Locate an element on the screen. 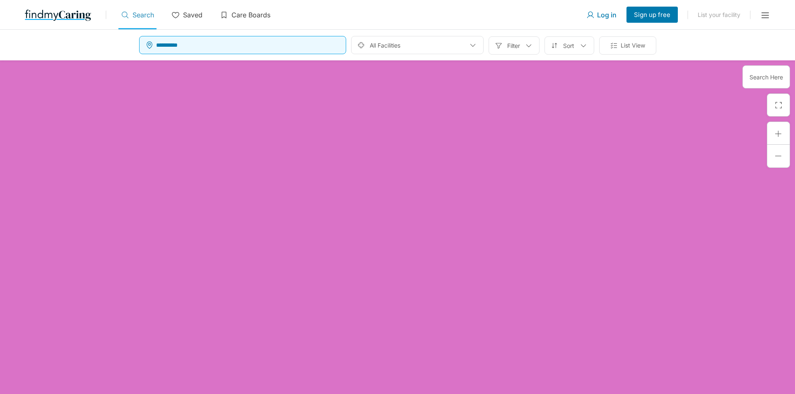 Image resolution: width=795 pixels, height=394 pixels. p: All Facilities is located at coordinates (385, 45).